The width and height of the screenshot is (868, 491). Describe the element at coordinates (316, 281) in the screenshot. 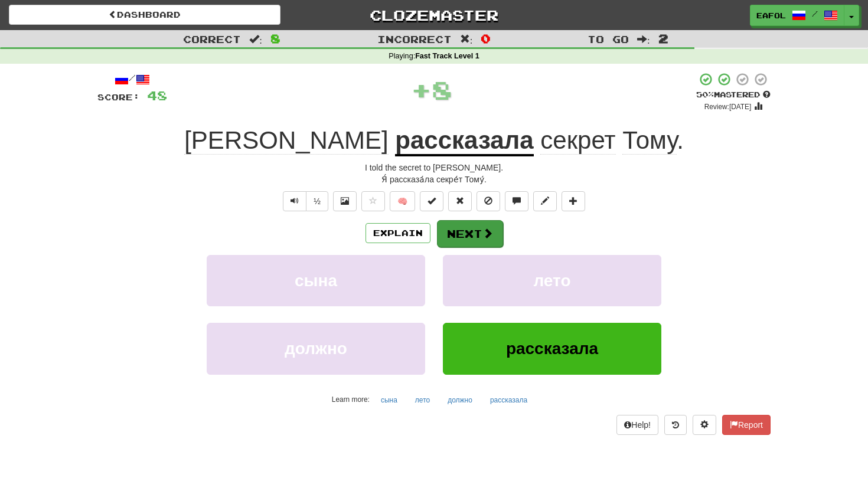

I see `span: сына` at that location.